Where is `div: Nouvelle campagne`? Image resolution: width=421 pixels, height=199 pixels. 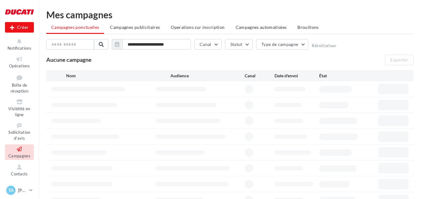
div: Nouvelle campagne is located at coordinates (19, 27).